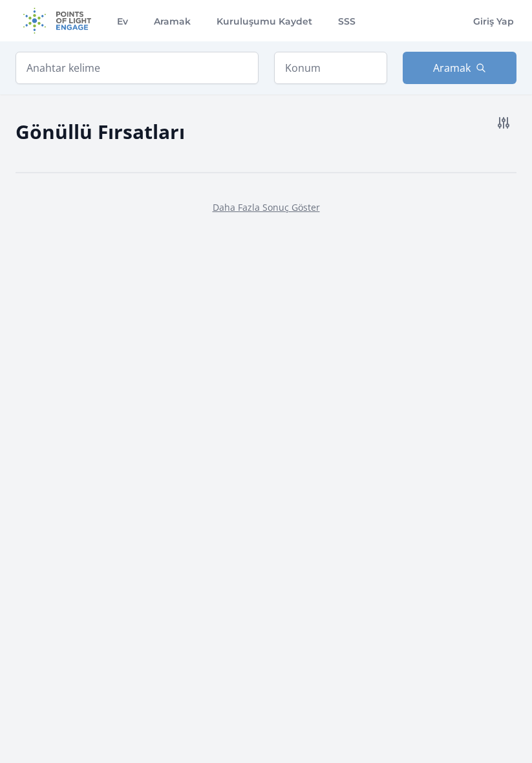 Image resolution: width=532 pixels, height=763 pixels. What do you see at coordinates (266, 207) in the screenshot?
I see `font: Daha Fazla Sonuç Göster` at bounding box center [266, 207].